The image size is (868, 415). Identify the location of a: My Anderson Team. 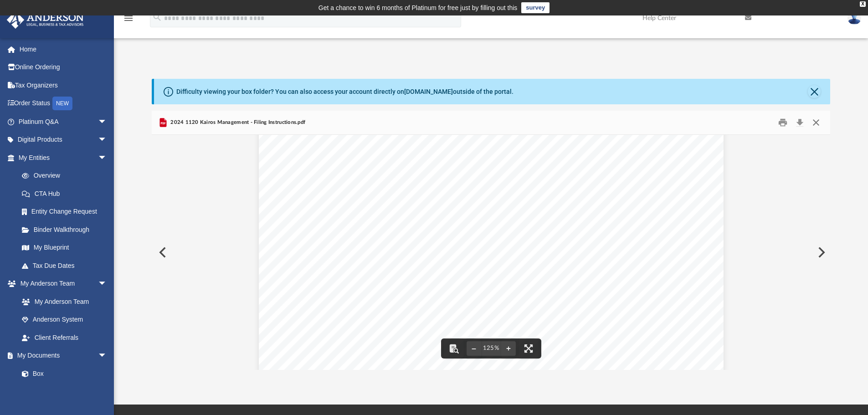
(62, 302).